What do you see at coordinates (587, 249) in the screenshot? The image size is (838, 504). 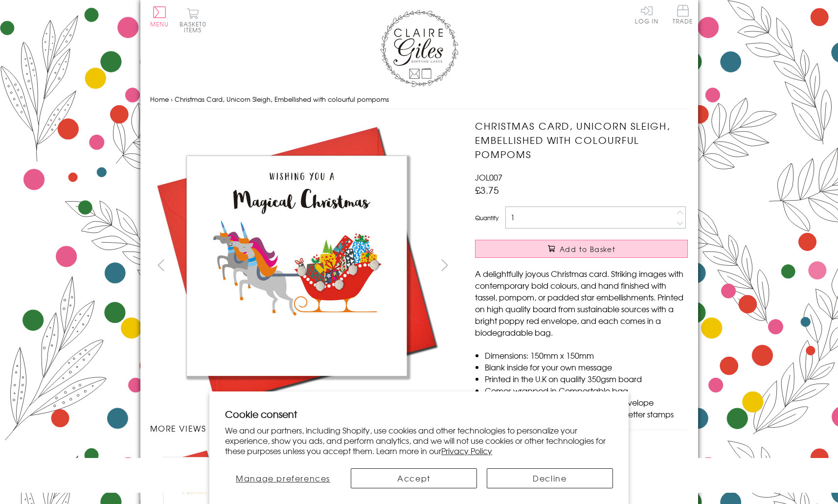 I see `span: Add to Basket` at bounding box center [587, 249].